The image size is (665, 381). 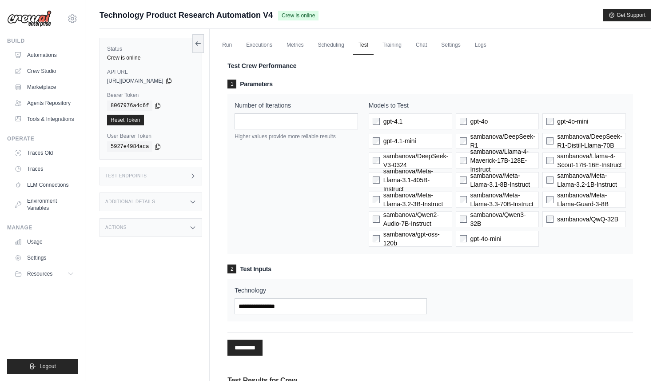 I want to click on label: Bearer Token, so click(x=151, y=95).